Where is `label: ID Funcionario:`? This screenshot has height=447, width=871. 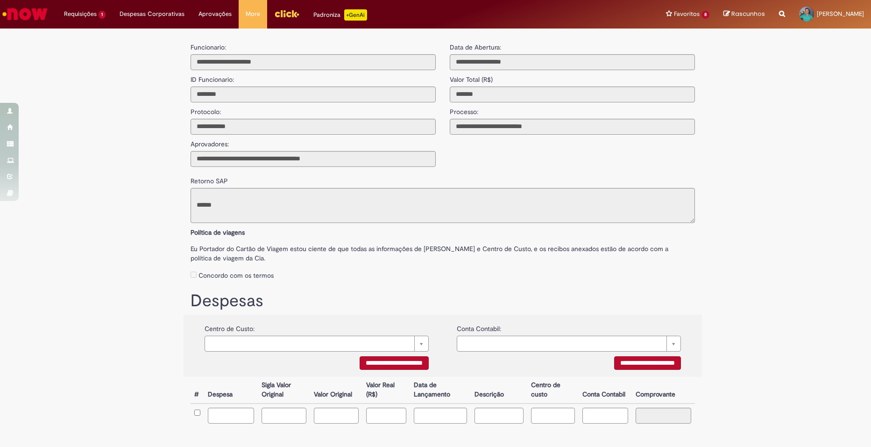 label: ID Funcionario: is located at coordinates (212, 77).